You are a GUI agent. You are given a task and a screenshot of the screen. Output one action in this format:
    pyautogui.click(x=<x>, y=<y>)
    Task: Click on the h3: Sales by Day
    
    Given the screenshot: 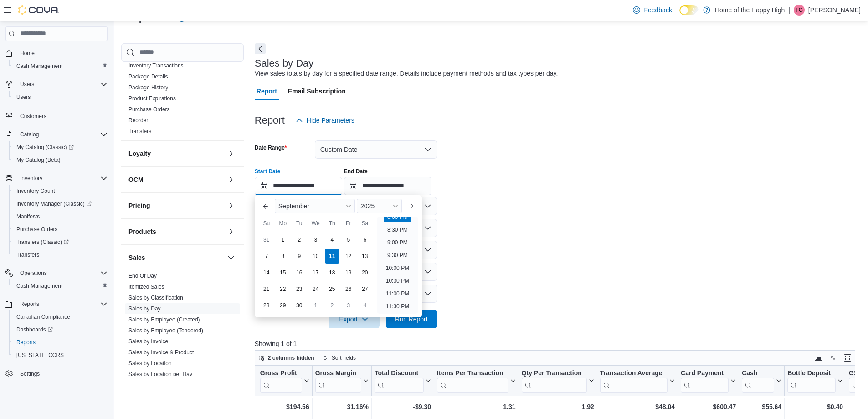 What is the action you would take?
    pyautogui.click(x=285, y=63)
    